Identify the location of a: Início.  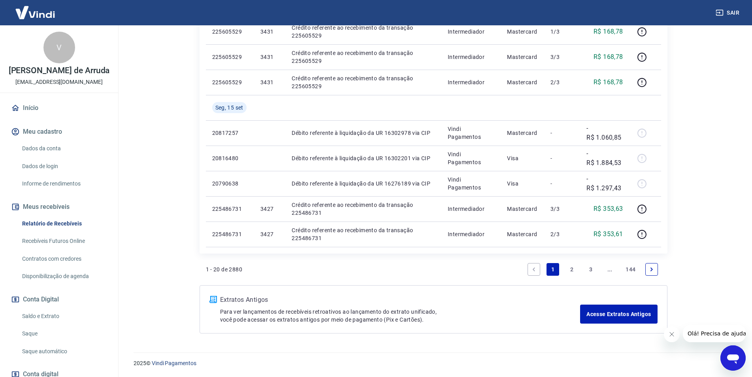
(59, 108).